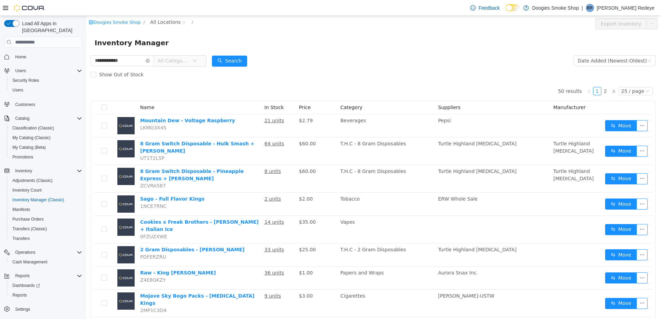  I want to click on a: Inventory Count, so click(27, 190).